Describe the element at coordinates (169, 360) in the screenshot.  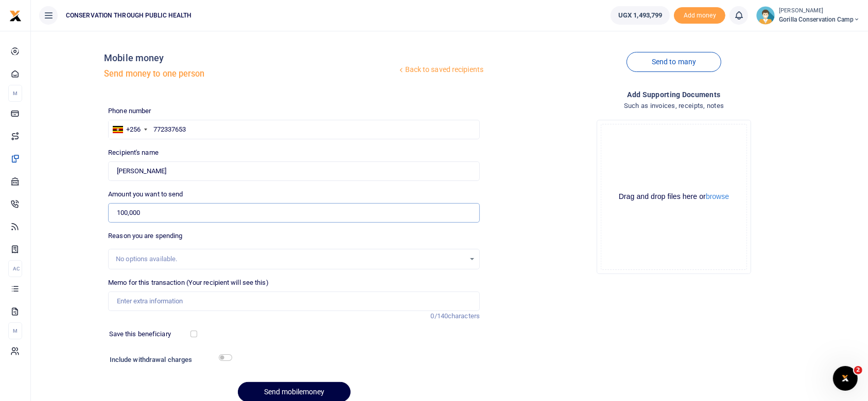
I see `h6: Include withdrawal charges` at that location.